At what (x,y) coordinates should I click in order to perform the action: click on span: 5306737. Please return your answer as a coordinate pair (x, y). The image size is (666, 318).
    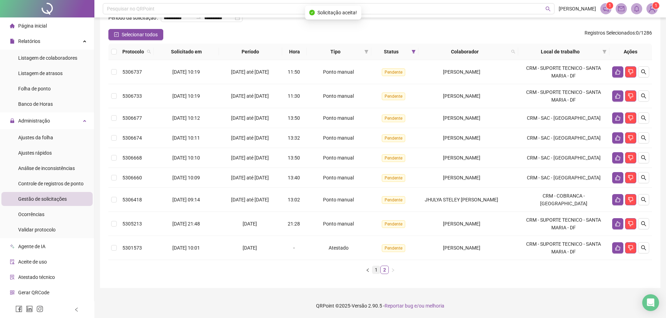
    Looking at the image, I should click on (132, 72).